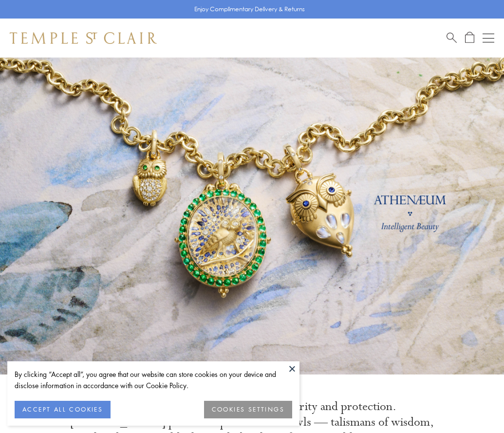 The width and height of the screenshot is (504, 433). I want to click on img: Temple St. Clair, so click(83, 38).